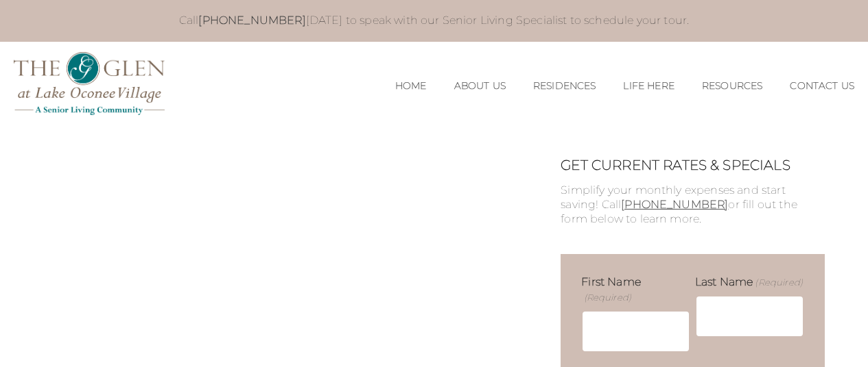 Image resolution: width=868 pixels, height=367 pixels. Describe the element at coordinates (748, 283) in the screenshot. I see `label: Last Name` at that location.